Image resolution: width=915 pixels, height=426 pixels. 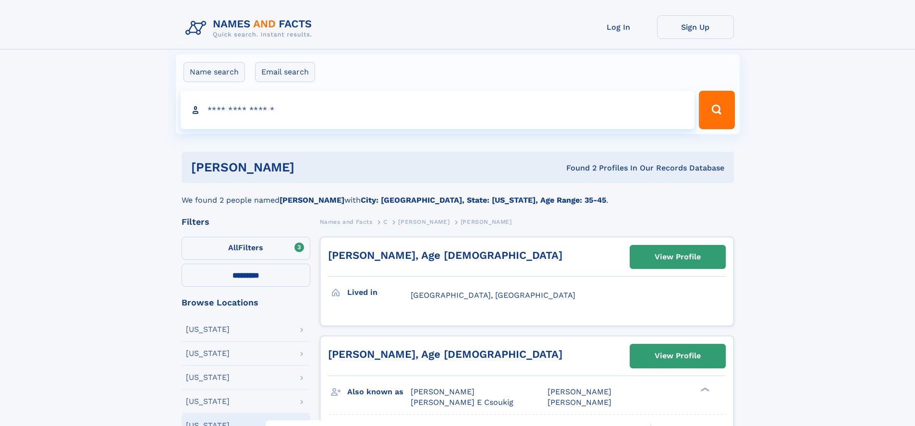 I want to click on div: We found 2 people named with ., so click(x=458, y=195).